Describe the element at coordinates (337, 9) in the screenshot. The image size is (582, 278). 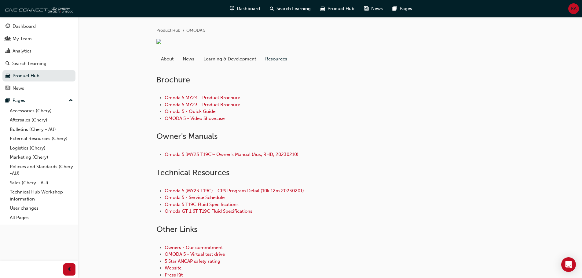
I see `a: car-iconProduct Hub` at that location.